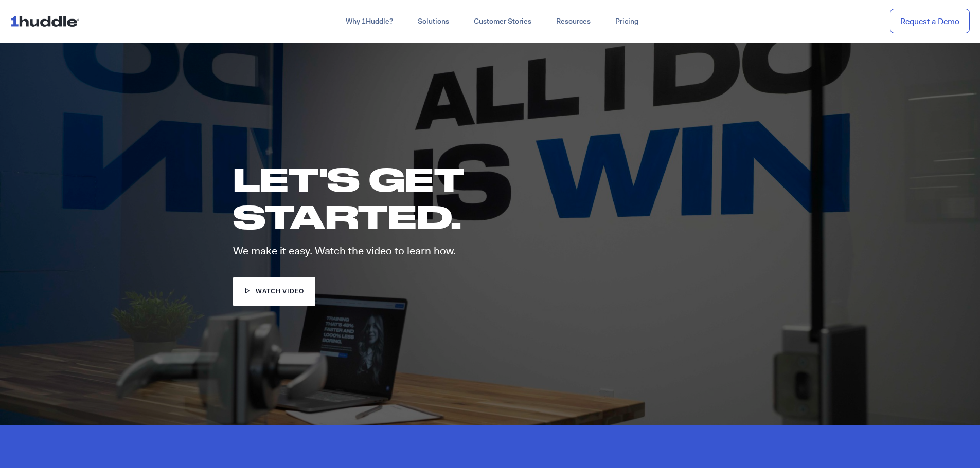 The image size is (980, 468). I want to click on span: watch video, so click(280, 292).